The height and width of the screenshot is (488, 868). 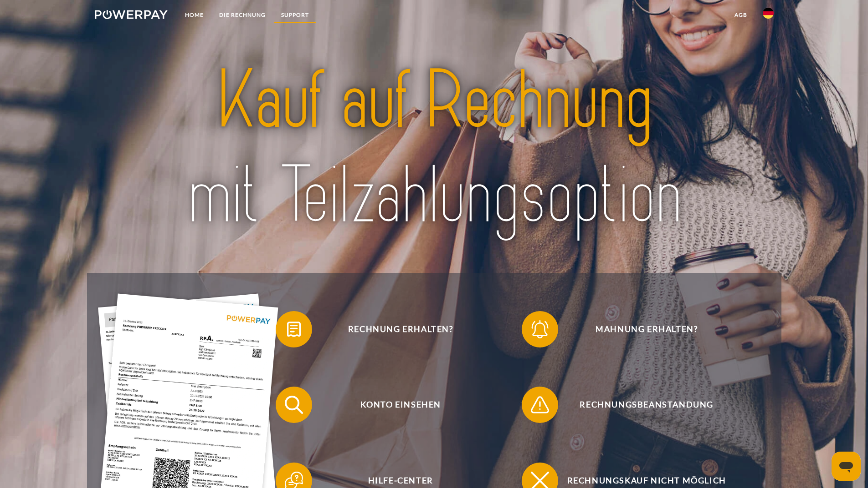 What do you see at coordinates (400, 330) in the screenshot?
I see `span: Rechnung erhalten?` at bounding box center [400, 330].